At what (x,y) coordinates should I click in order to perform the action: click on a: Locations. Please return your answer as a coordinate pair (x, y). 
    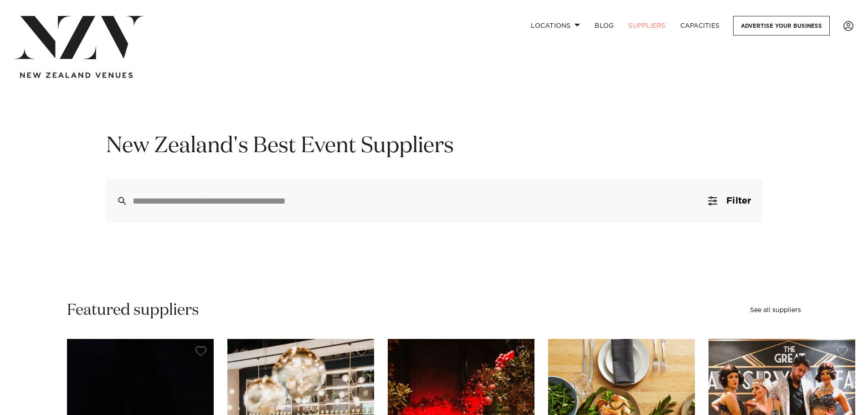
    Looking at the image, I should click on (556, 25).